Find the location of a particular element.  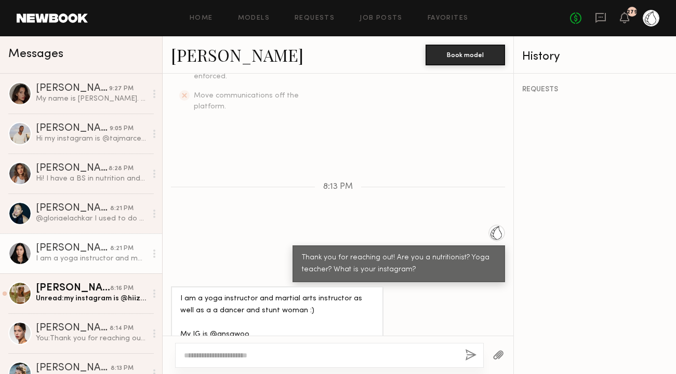

div: 8:28 PM is located at coordinates (121, 169).